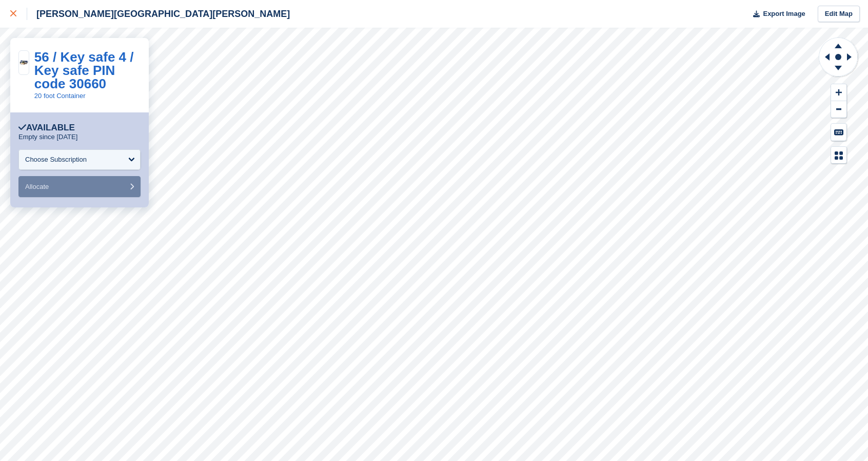  What do you see at coordinates (838, 109) in the screenshot?
I see `button: Zoom Out` at bounding box center [838, 109].